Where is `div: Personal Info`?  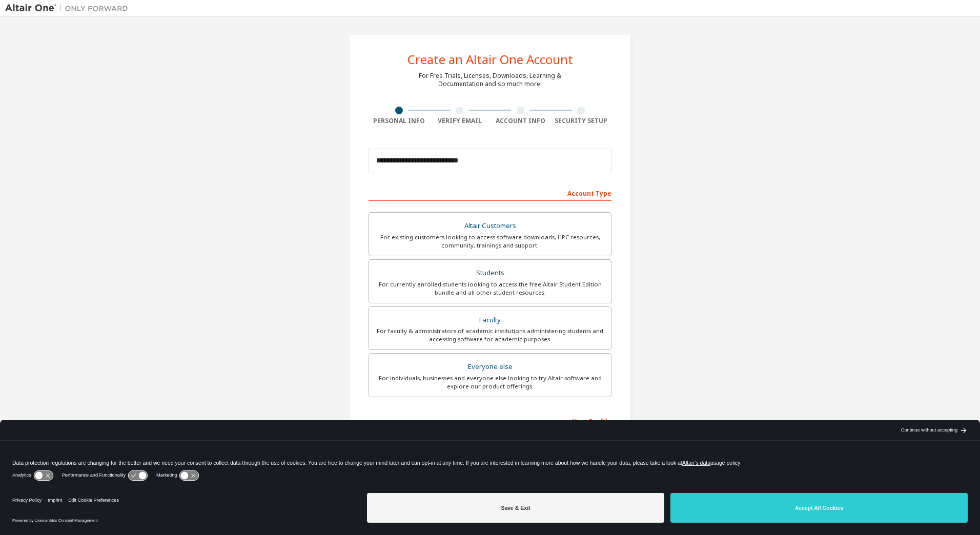 div: Personal Info is located at coordinates (398, 121).